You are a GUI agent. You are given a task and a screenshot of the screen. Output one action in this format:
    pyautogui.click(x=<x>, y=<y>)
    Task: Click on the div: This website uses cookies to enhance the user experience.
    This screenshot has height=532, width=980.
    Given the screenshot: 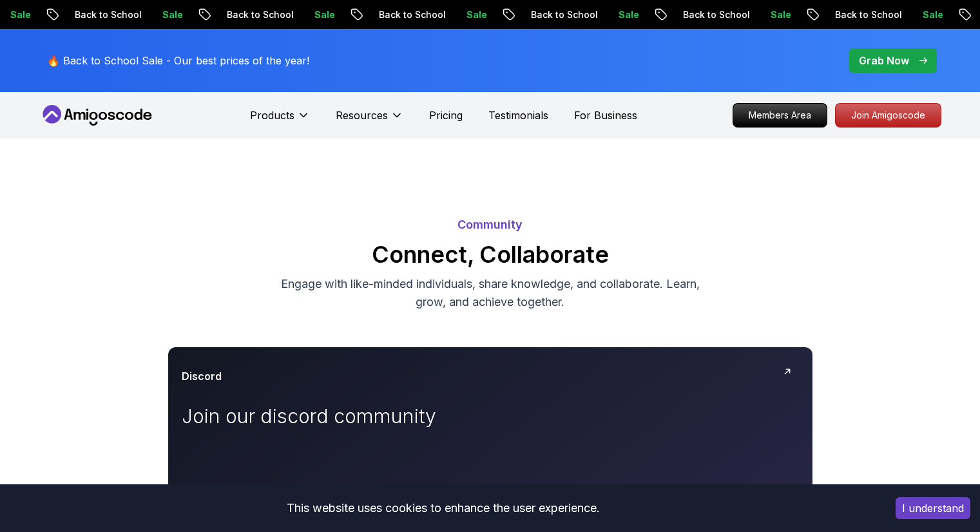 What is the action you would take?
    pyautogui.click(x=443, y=509)
    